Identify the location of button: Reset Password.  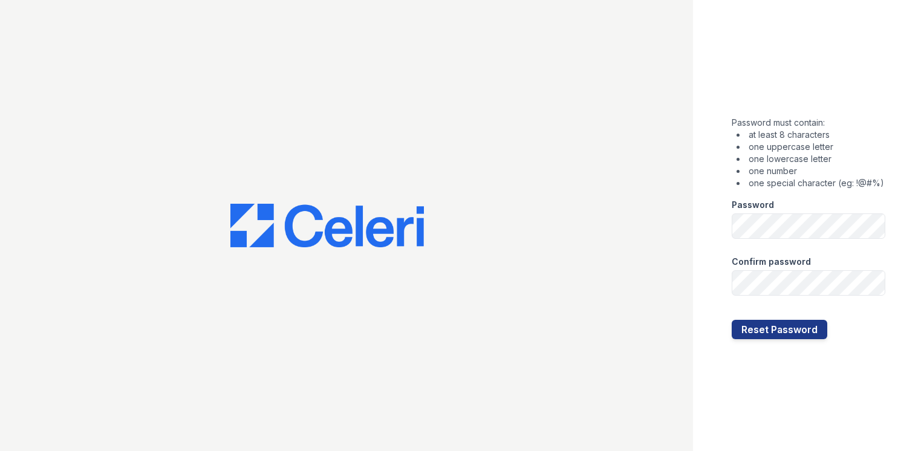
(780, 330).